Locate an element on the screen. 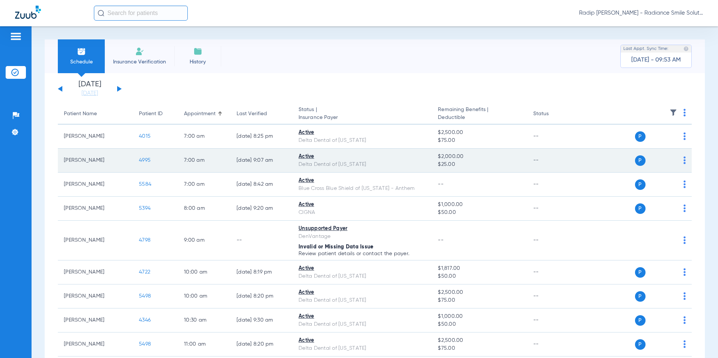 The width and height of the screenshot is (718, 358). p: Review patient details or contact the payer. is located at coordinates (362, 254).